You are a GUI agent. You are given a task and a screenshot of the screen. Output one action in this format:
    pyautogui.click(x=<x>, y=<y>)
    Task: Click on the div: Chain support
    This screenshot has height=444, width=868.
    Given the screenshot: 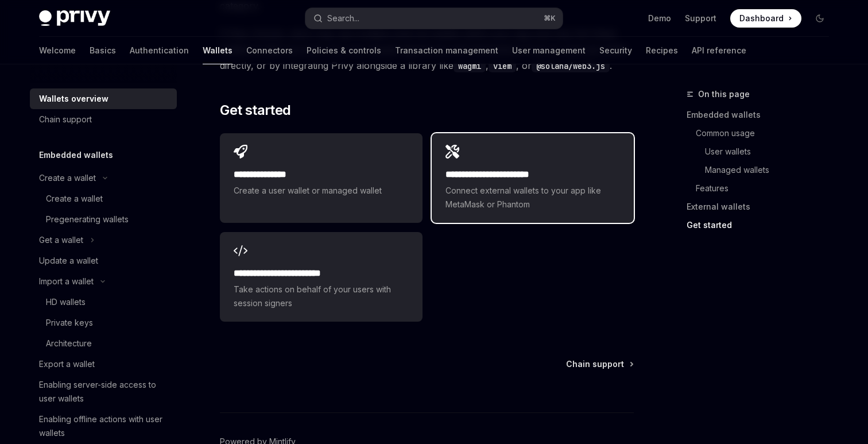 What is the action you would take?
    pyautogui.click(x=66, y=119)
    